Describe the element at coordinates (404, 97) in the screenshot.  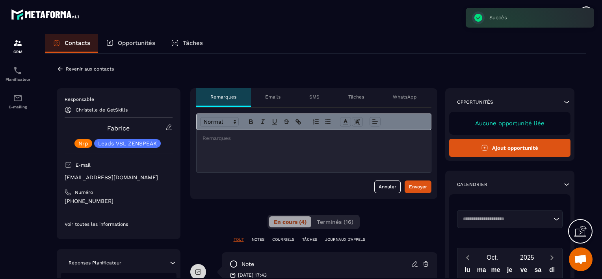
I see `p: WhatsApp` at that location.